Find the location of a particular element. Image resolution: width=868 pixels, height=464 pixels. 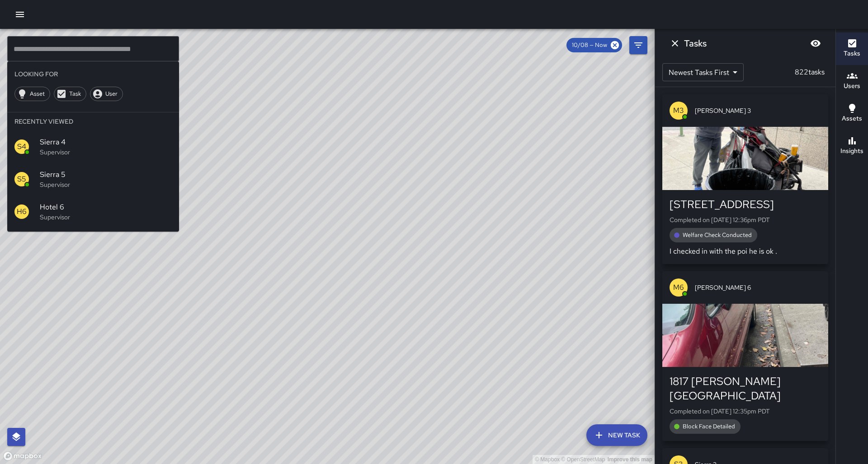

p: M6 is located at coordinates (678, 287).